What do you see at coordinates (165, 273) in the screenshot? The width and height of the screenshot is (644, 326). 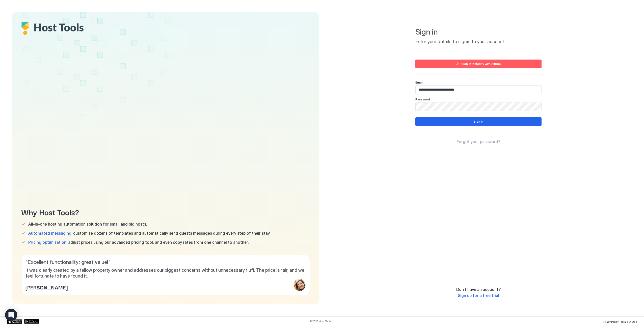 I see `span: It was clearly created by a fellow property owner and addresses our biggest concerns without unne...` at bounding box center [165, 273].